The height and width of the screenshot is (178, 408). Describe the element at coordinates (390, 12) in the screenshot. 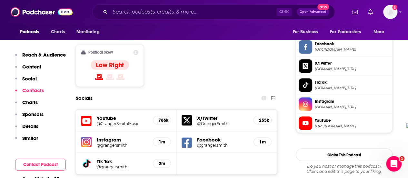

I see `span: Logged in as amandawoods` at that location.